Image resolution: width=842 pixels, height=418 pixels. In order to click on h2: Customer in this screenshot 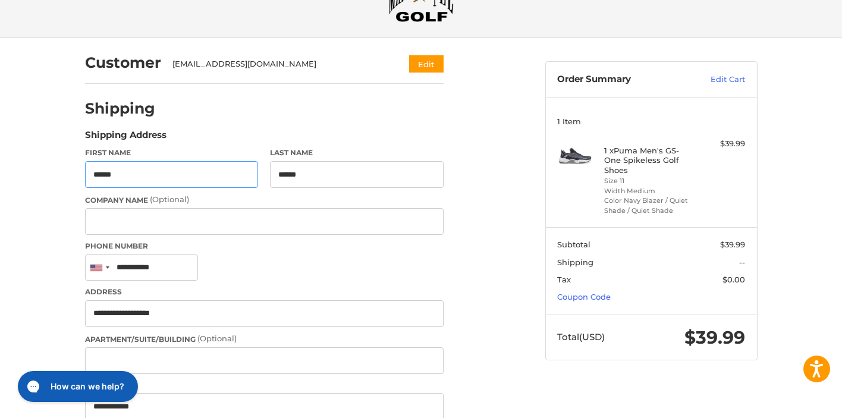, I will do `click(123, 62)`.